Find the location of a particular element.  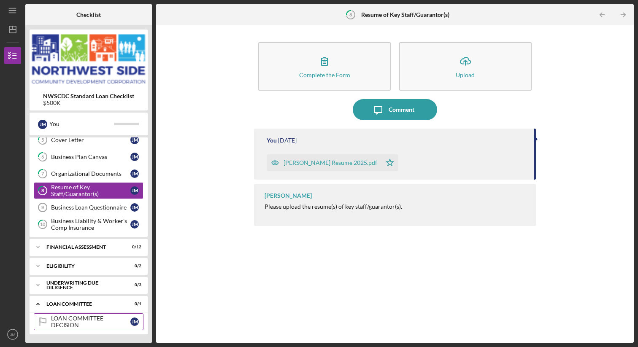

div: Please upload the resume(s) of key staff/guarantor(s). is located at coordinates (333, 207).